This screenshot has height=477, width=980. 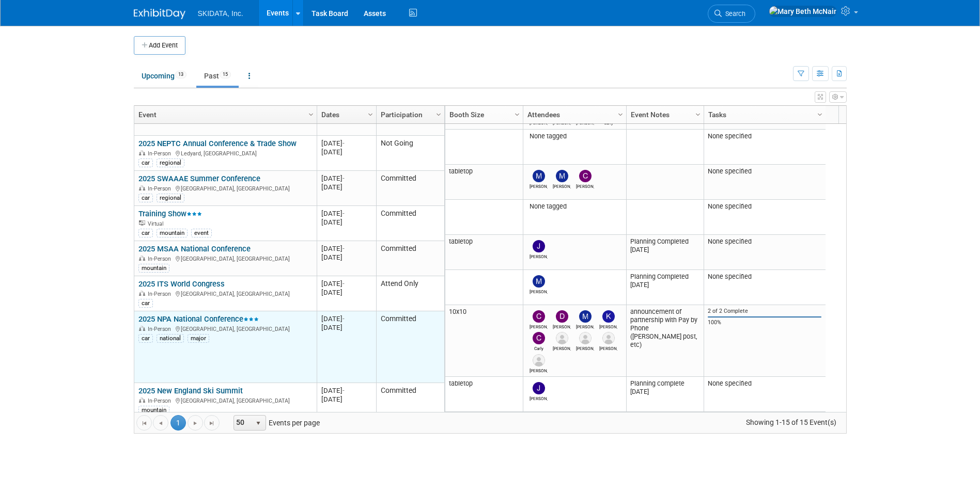 What do you see at coordinates (225, 75) in the screenshot?
I see `span: 15` at bounding box center [225, 75].